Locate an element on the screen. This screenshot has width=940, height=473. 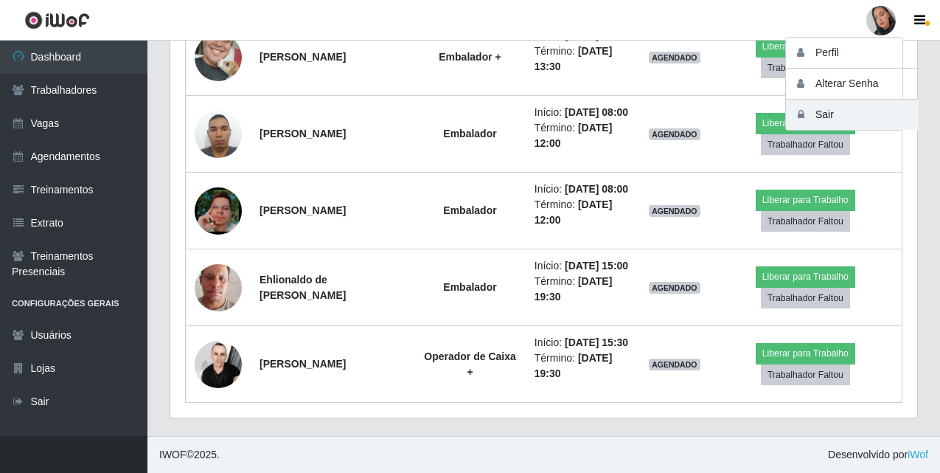
strong: Embalador + is located at coordinates (470, 57).